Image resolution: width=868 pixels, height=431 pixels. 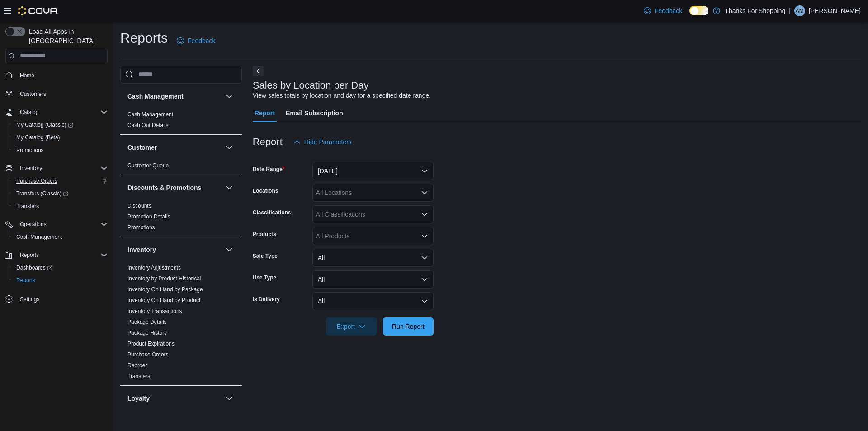 I want to click on nav: Complex example, so click(x=57, y=197).